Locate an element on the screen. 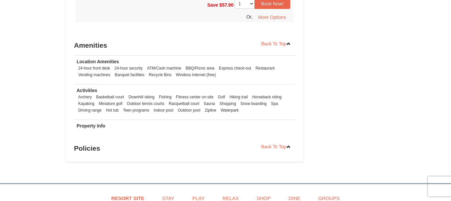  li: Hiking trail is located at coordinates (239, 97).